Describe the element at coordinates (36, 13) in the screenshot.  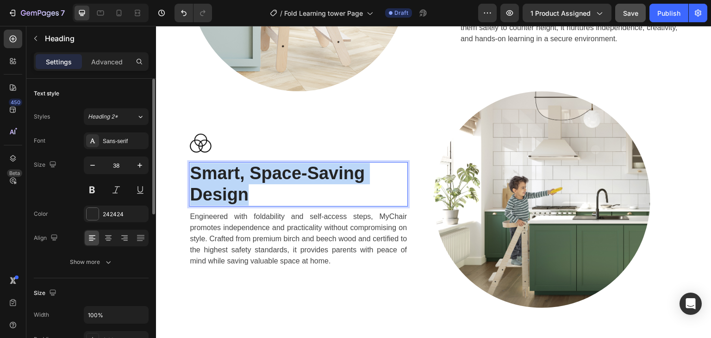
I see `button: 7` at that location.